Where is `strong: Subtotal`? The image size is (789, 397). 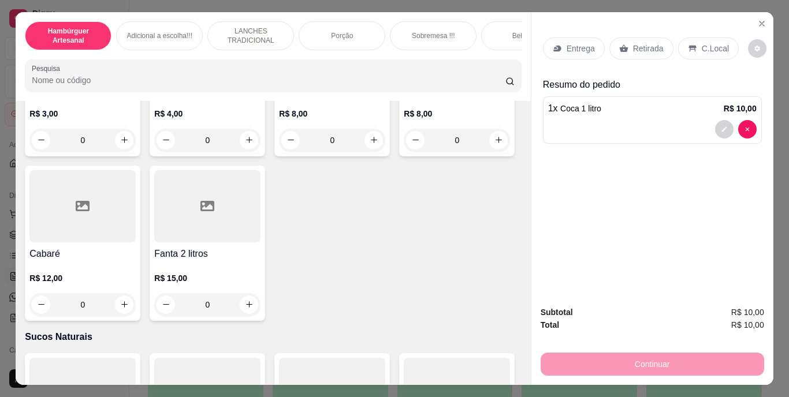
strong: Subtotal is located at coordinates (556, 312).